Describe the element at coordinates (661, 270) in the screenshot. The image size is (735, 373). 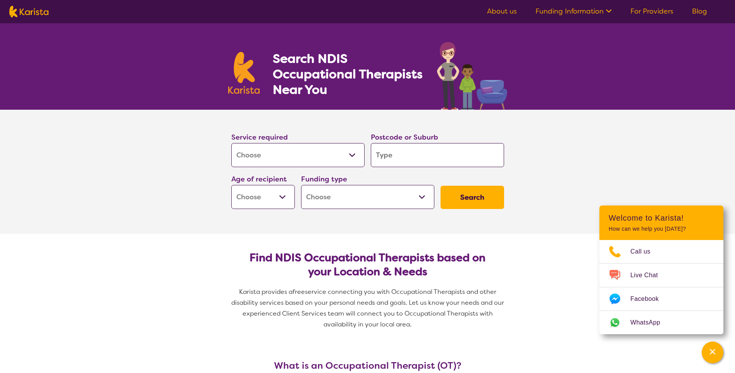
I see `div: Channel Menu` at that location.